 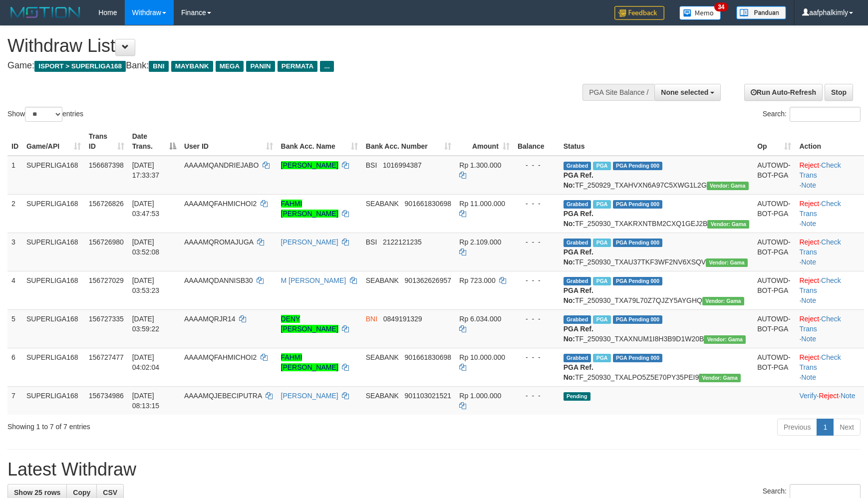 What do you see at coordinates (181, 425) in the screenshot?
I see `div: Showing 1 to 7 of 7 entries` at bounding box center [181, 425].